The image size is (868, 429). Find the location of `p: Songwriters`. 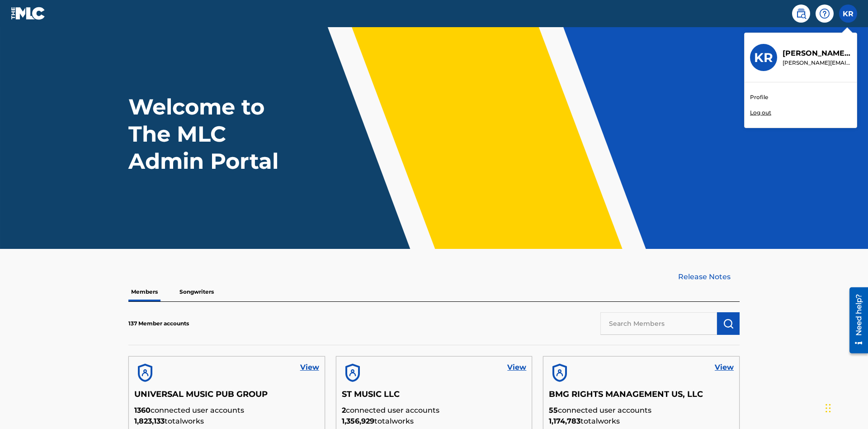

p: Songwriters is located at coordinates (196, 292).